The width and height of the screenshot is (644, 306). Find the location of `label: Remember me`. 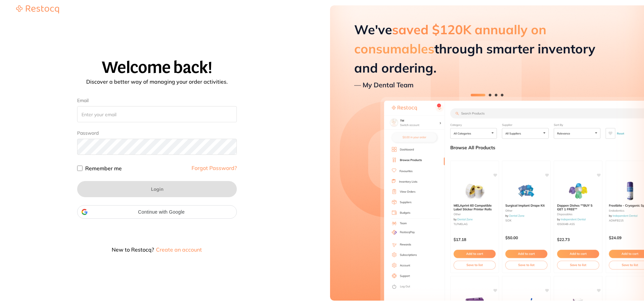

label: Remember me is located at coordinates (104, 168).